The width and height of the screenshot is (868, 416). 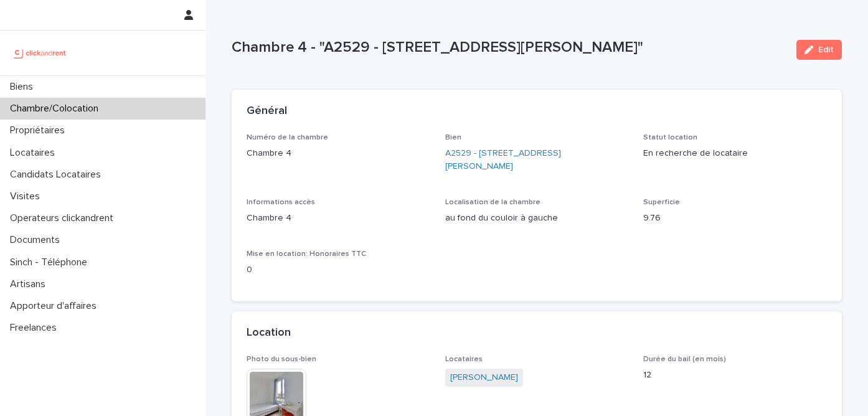 What do you see at coordinates (56, 108) in the screenshot?
I see `p: Chambre/Colocation` at bounding box center [56, 108].